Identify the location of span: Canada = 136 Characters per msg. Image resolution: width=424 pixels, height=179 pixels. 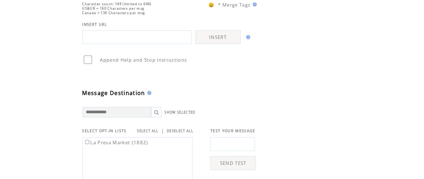
(114, 13).